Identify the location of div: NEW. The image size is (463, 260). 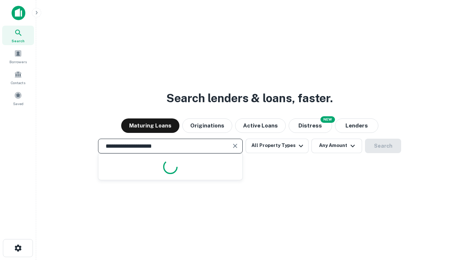
(328, 120).